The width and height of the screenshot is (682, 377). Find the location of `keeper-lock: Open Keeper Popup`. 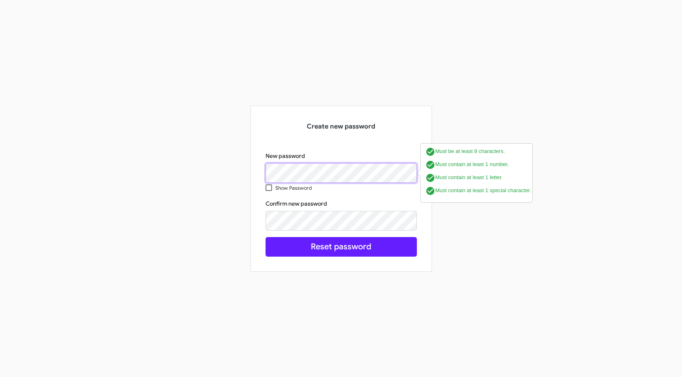

keeper-lock: Open Keeper Popup is located at coordinates (406, 173).